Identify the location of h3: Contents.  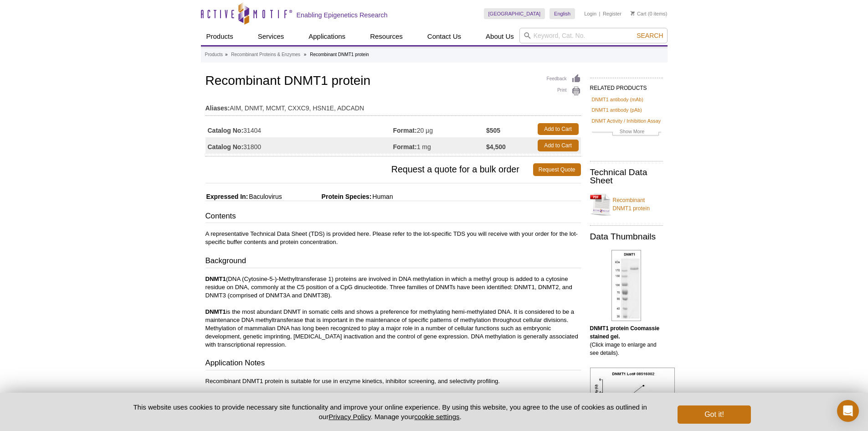
(393, 217).